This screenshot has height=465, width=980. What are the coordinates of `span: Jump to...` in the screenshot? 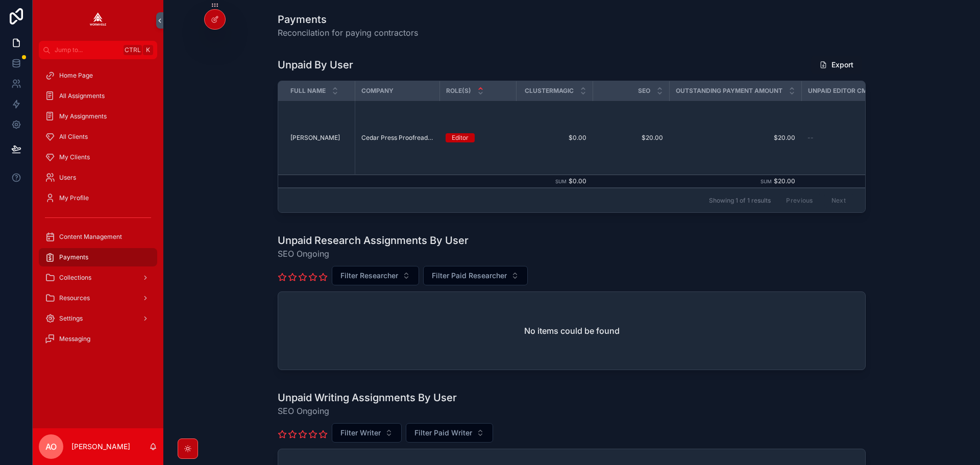 It's located at (87, 50).